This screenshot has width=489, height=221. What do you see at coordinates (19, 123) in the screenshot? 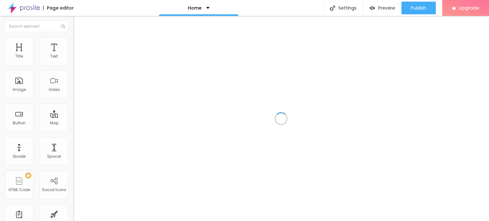
I see `div: Button` at bounding box center [19, 123].